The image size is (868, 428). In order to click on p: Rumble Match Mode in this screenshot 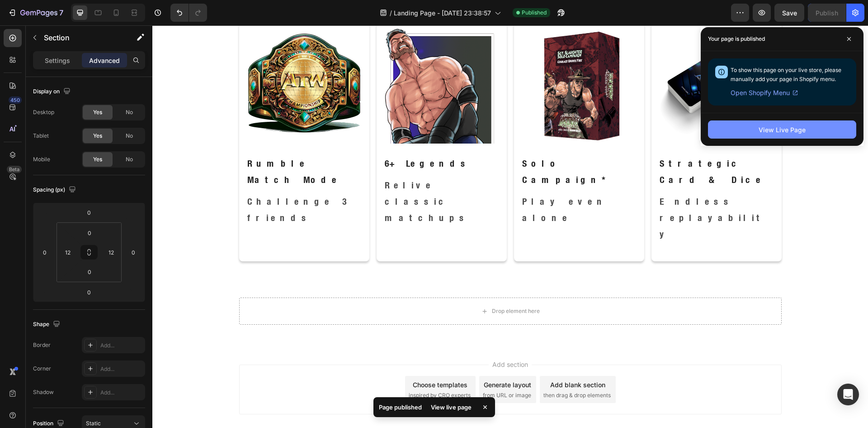, I will do `click(152, 146)`.